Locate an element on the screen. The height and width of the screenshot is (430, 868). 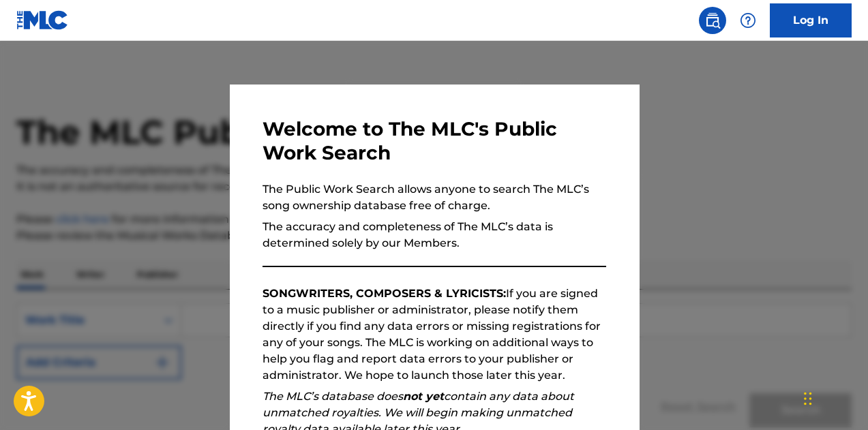
a: Public Search is located at coordinates (712, 20).